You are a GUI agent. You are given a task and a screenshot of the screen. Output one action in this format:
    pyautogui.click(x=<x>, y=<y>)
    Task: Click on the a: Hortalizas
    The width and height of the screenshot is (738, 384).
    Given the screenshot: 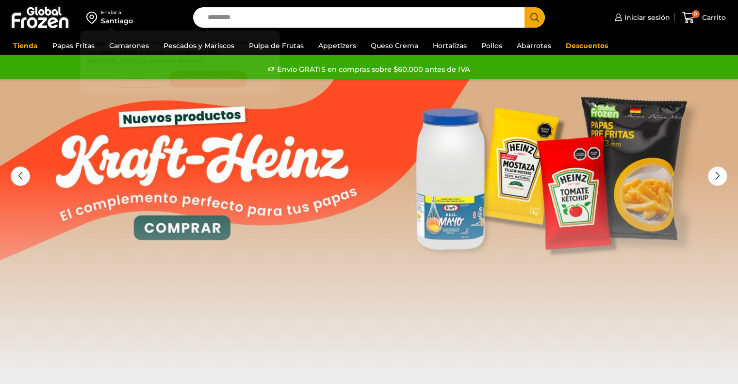 What is the action you would take?
    pyautogui.click(x=450, y=46)
    